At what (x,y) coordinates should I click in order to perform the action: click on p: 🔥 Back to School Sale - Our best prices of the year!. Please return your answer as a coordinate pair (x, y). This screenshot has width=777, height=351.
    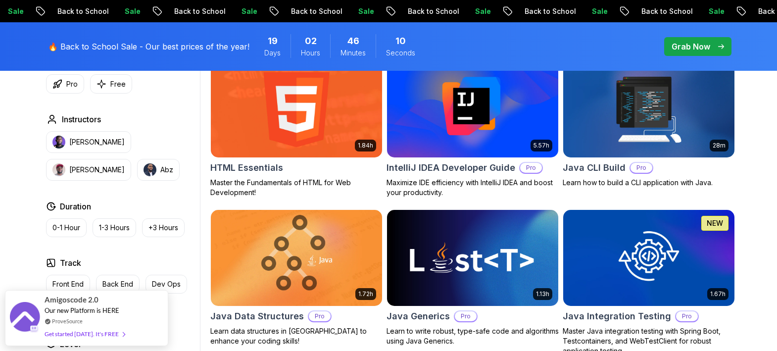
    Looking at the image, I should click on (149, 47).